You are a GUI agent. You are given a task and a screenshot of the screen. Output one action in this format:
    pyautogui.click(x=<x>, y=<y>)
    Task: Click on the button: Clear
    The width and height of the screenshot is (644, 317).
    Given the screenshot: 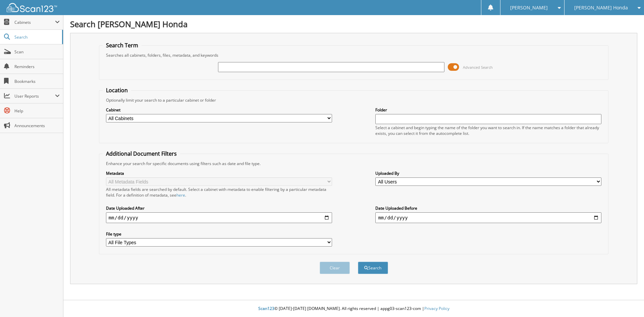 What is the action you would take?
    pyautogui.click(x=335, y=268)
    